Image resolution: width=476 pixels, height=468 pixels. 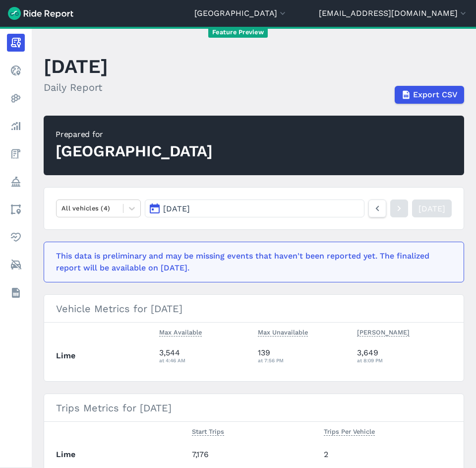 What do you see at coordinates (16, 293) in the screenshot?
I see `a: Datasets` at bounding box center [16, 293].